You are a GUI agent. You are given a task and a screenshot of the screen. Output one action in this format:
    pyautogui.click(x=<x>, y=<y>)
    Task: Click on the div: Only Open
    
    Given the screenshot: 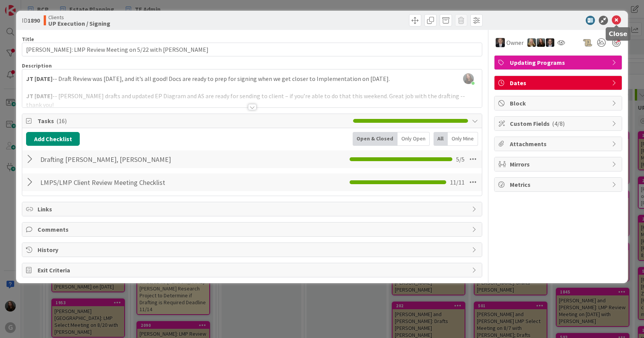 What is the action you would take?
    pyautogui.click(x=413, y=139)
    